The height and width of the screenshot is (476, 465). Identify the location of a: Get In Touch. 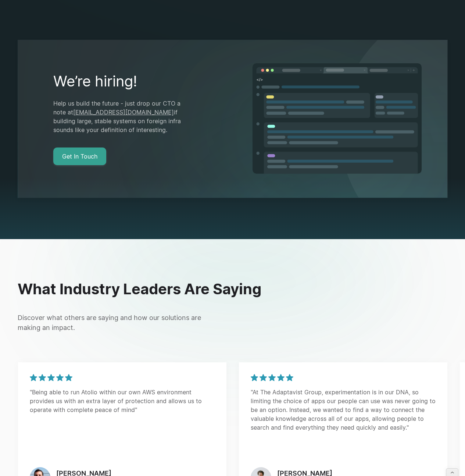
(80, 156).